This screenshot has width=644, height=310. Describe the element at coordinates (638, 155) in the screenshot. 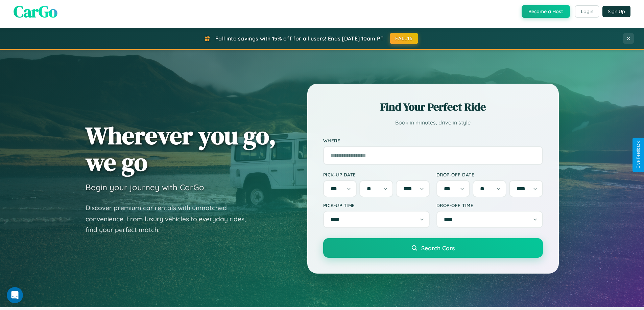

I see `div: Give Feedback` at that location.